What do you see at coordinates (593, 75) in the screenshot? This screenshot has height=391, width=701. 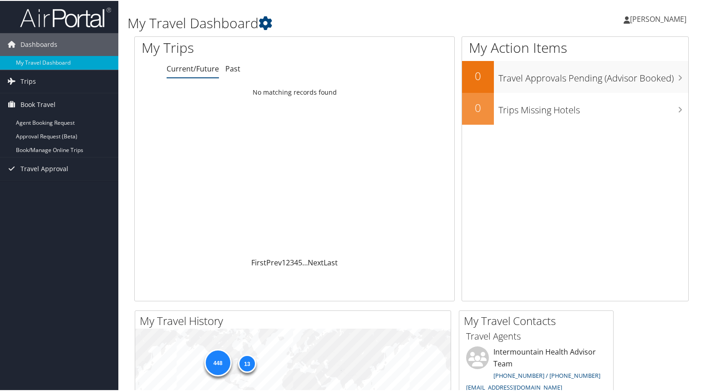 I see `h3: Travel Approvals Pending (Advisor Booked)` at bounding box center [593, 75].